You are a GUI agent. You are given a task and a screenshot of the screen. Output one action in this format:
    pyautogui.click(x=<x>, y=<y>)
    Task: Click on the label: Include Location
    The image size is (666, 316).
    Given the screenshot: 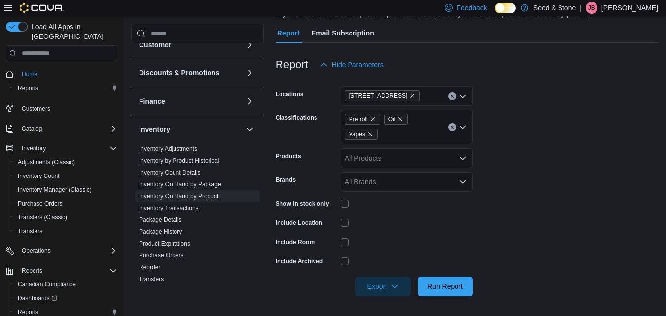 What is the action you would take?
    pyautogui.click(x=299, y=223)
    